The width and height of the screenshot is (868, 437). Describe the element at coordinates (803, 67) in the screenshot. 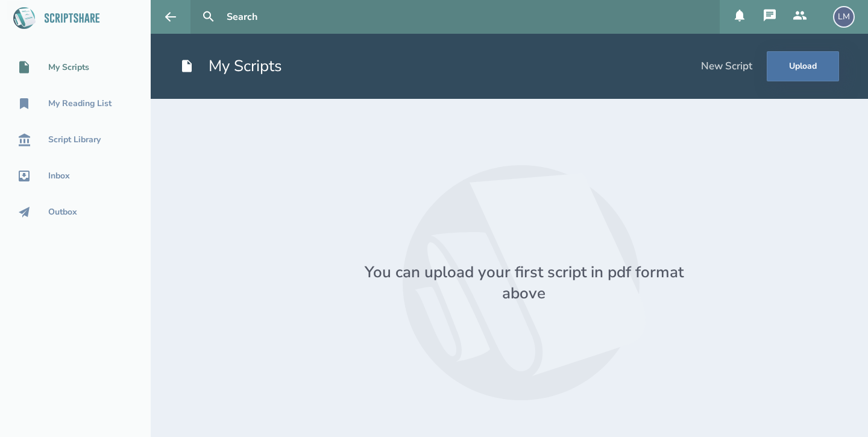

I see `button: Upload` at that location.